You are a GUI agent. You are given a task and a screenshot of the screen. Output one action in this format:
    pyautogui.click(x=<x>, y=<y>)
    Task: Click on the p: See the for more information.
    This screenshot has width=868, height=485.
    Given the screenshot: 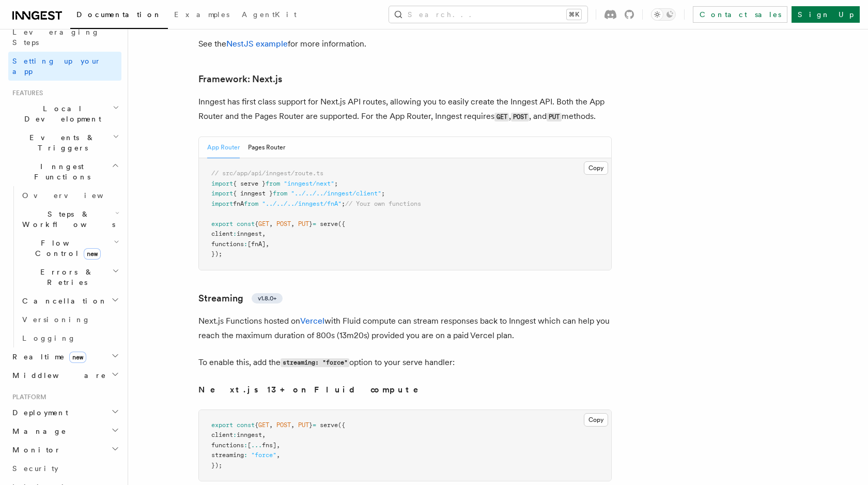 What is the action you would take?
    pyautogui.click(x=405, y=44)
    